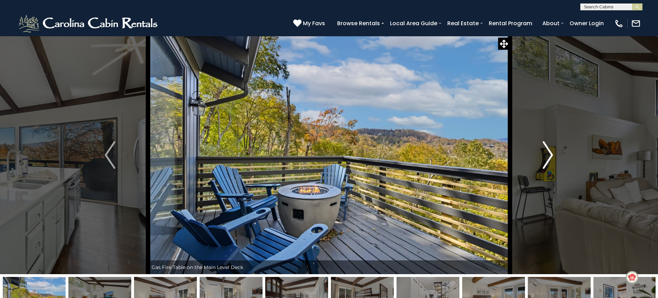 The width and height of the screenshot is (658, 298). Describe the element at coordinates (310, 23) in the screenshot. I see `a: My Favs` at that location.